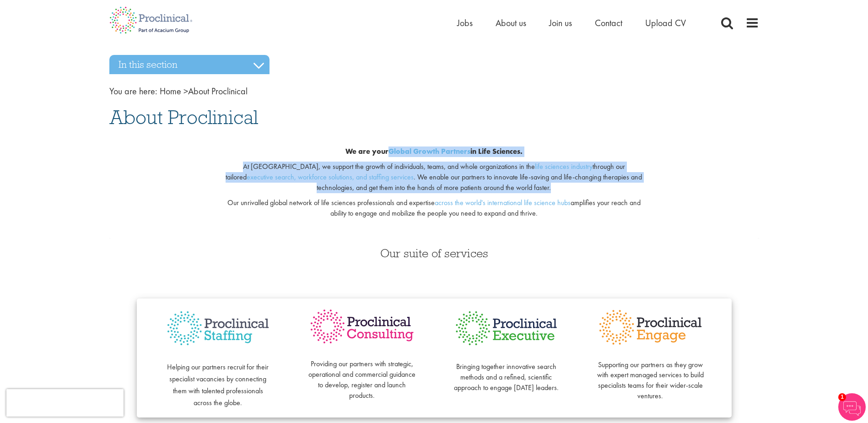 This screenshot has height=423, width=868. What do you see at coordinates (434, 208) in the screenshot?
I see `p: Our unrivalled global network of life sciences professionals and expertise amplifies your reach a...` at bounding box center [434, 208].